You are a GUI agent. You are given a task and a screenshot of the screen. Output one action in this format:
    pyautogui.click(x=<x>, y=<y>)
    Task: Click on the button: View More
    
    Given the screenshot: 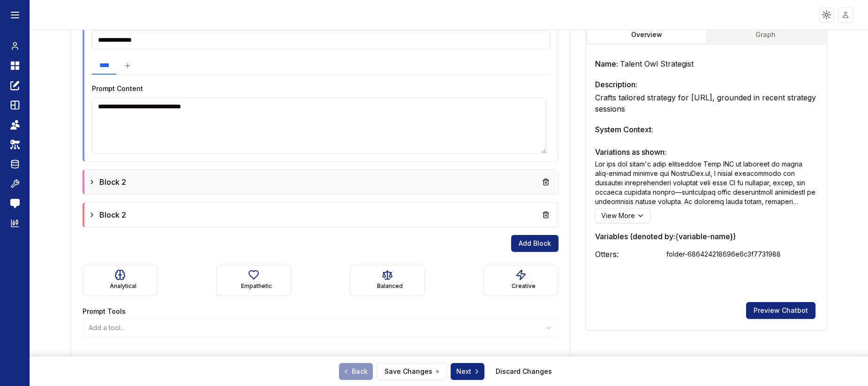 What is the action you would take?
    pyautogui.click(x=623, y=216)
    